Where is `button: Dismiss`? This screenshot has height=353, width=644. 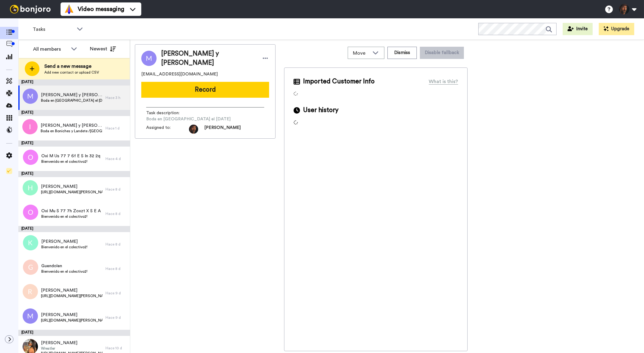 button: Dismiss is located at coordinates (402, 53).